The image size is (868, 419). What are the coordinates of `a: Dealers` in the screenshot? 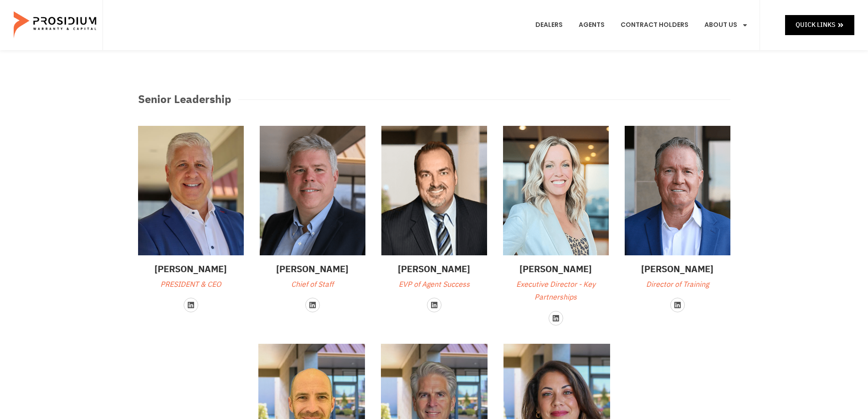 It's located at (549, 25).